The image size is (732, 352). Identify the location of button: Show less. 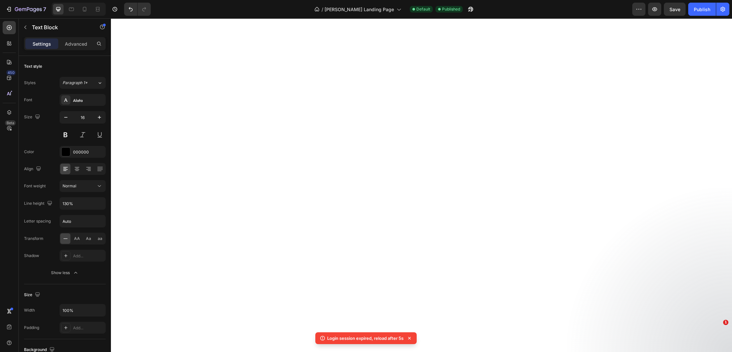
(65, 273).